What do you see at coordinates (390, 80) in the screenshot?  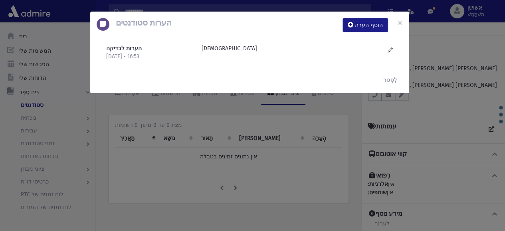 I see `font: לִסְגוֹר` at bounding box center [390, 80].